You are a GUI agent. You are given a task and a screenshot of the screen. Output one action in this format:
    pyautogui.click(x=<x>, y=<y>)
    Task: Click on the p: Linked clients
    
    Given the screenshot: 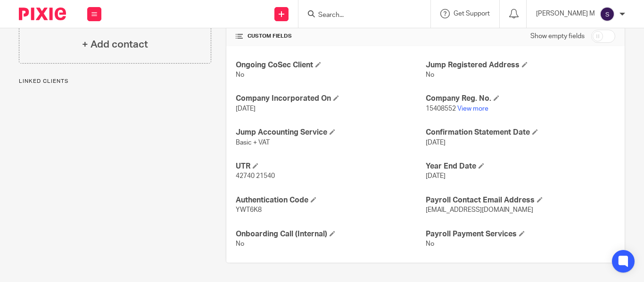 What is the action you would take?
    pyautogui.click(x=115, y=81)
    